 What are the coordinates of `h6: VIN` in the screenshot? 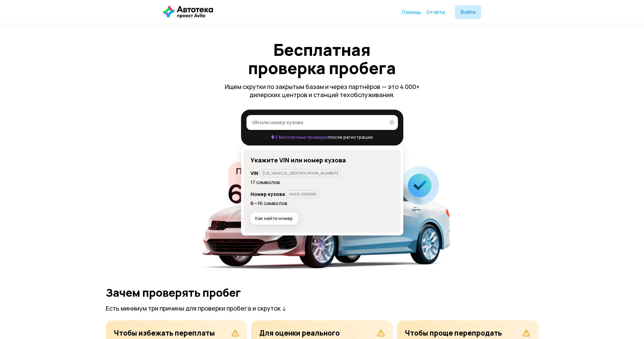 It's located at (254, 173).